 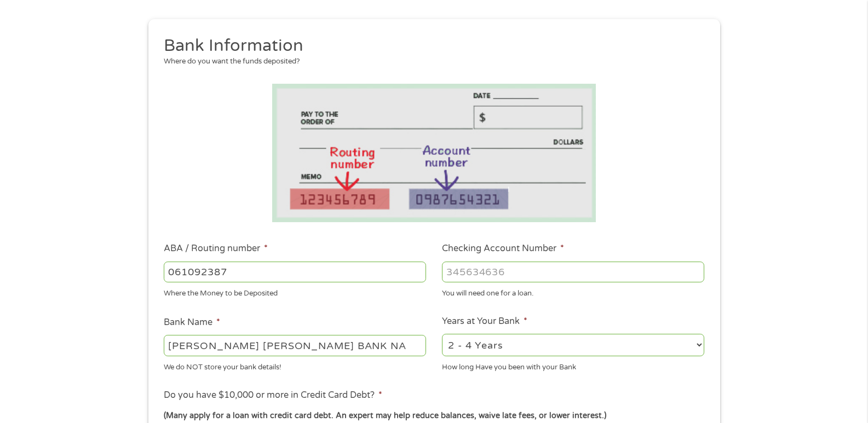 What do you see at coordinates (430, 46) in the screenshot?
I see `h2: Bank Information` at bounding box center [430, 46].